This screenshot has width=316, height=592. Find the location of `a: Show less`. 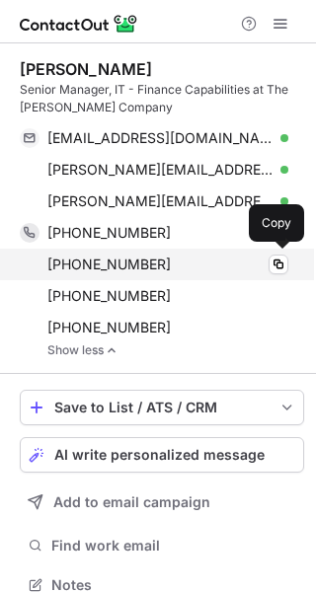

a: Show less is located at coordinates (176, 350).